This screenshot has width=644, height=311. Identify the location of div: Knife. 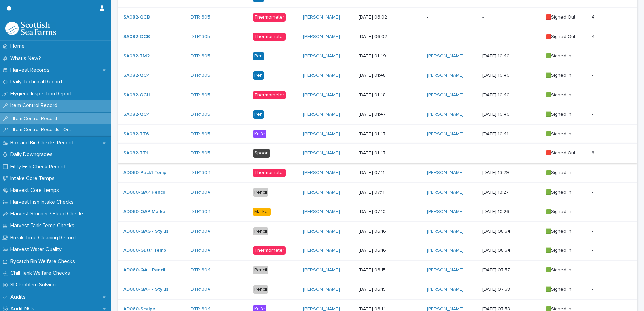
(260, 134).